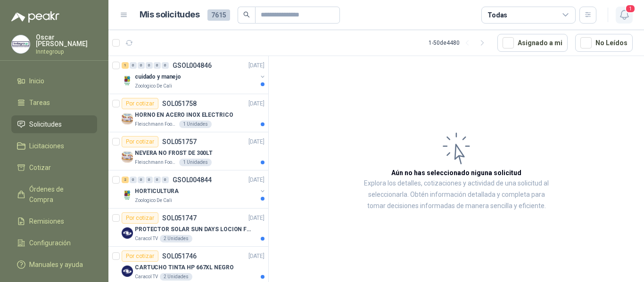  I want to click on p: CARTUCHO TINTA HP 667XL NEGRO, so click(184, 267).